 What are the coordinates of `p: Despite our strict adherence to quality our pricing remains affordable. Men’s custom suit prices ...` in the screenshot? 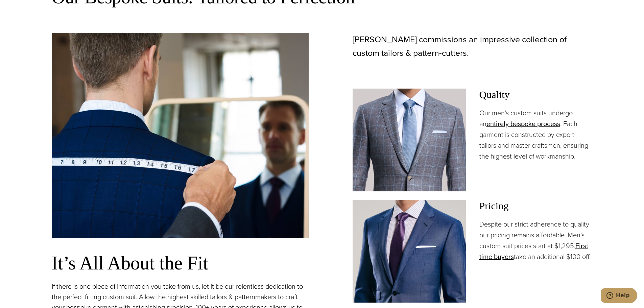 It's located at (536, 241).